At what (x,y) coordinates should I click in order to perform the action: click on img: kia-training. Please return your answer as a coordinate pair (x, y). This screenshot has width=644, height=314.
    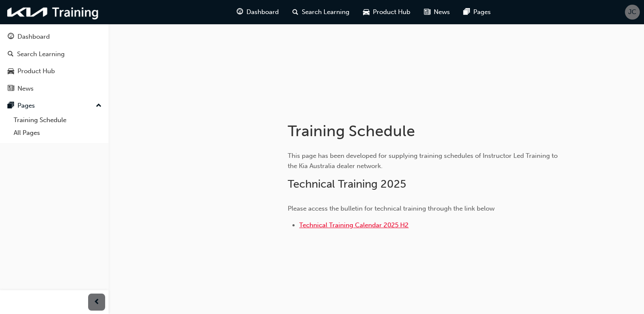
    Looking at the image, I should click on (53, 12).